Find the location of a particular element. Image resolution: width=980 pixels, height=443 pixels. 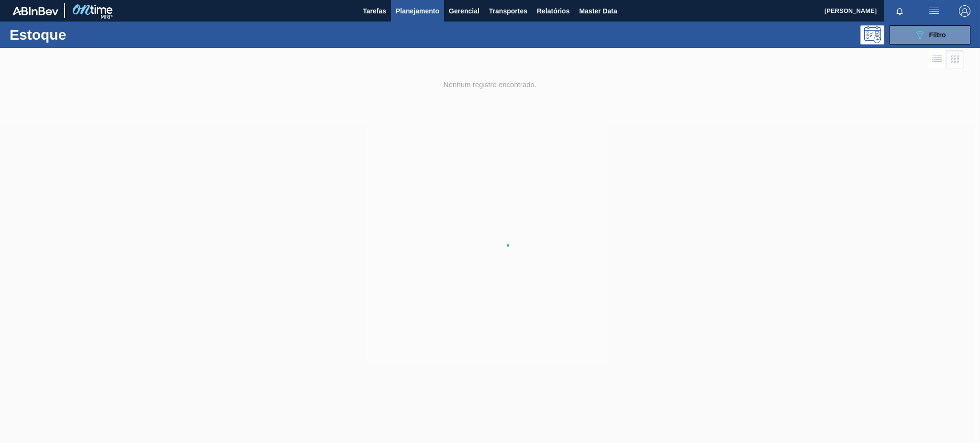

button: Notificações is located at coordinates (900, 11).